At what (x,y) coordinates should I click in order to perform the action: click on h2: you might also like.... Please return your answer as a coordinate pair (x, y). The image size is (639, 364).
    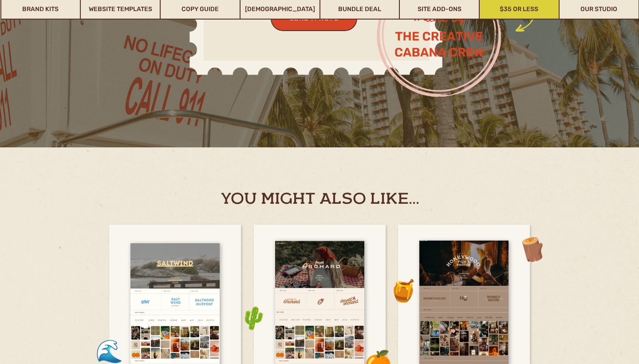
    Looking at the image, I should click on (320, 198).